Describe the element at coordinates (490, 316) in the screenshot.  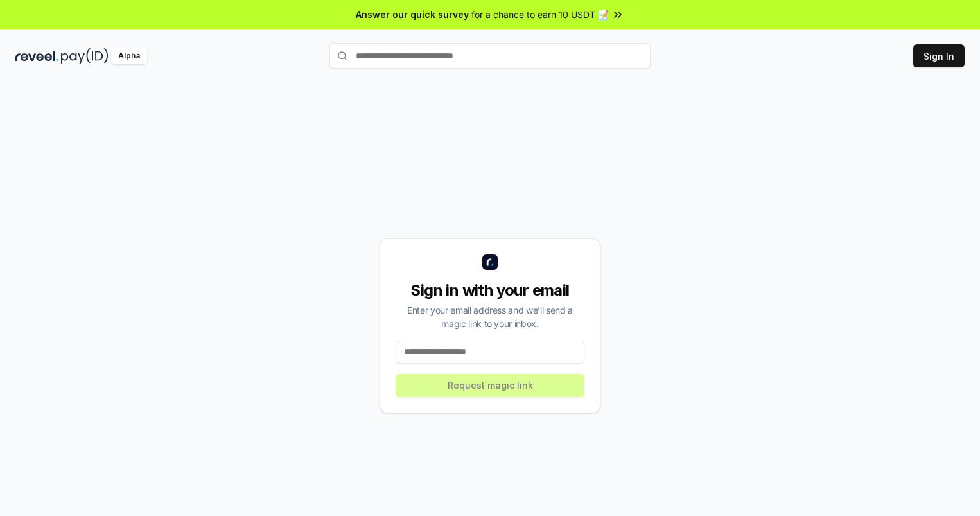
I see `div: Enter your email address and we’ll send a magic link to your inbox.` at that location.